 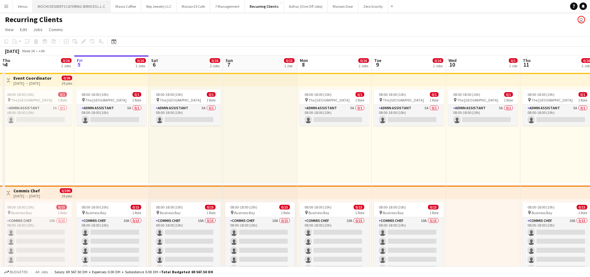 I want to click on span: Jobs, so click(x=38, y=30).